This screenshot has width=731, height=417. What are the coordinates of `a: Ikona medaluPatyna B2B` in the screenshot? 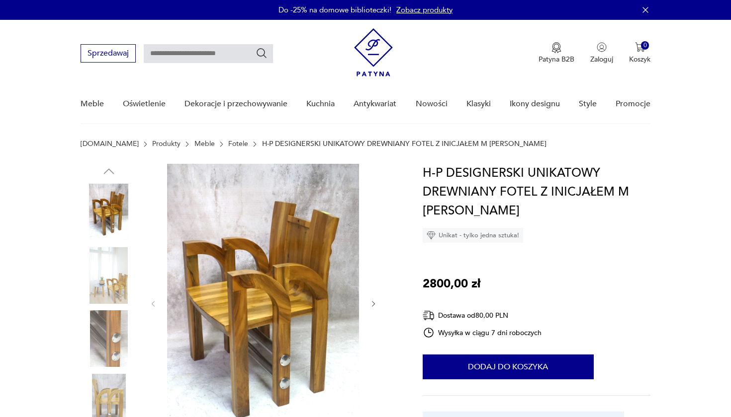 It's located at (556, 53).